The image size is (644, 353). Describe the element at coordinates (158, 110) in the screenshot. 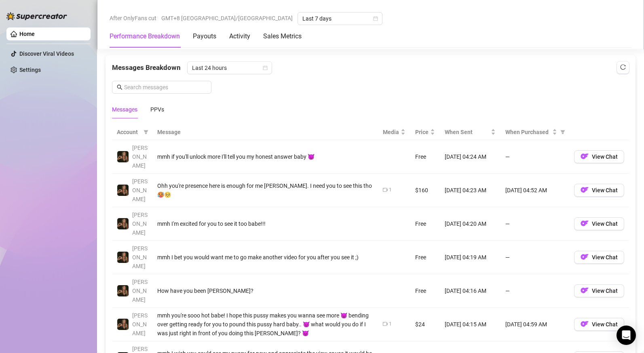

I see `div: PPVs` at that location.